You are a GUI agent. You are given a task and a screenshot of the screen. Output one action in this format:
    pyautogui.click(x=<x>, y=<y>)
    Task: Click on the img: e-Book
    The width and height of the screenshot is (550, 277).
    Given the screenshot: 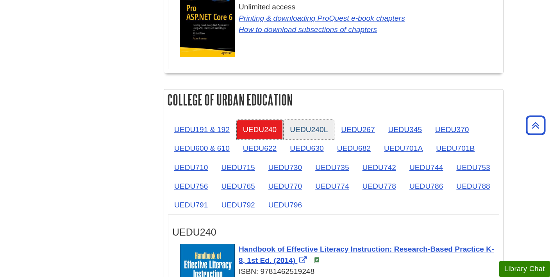 What is the action you would take?
    pyautogui.click(x=317, y=260)
    